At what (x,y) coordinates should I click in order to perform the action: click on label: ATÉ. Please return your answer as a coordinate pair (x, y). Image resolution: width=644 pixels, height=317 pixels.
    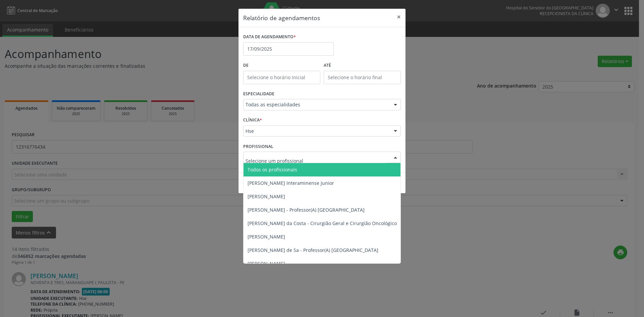
    Looking at the image, I should click on (362, 66).